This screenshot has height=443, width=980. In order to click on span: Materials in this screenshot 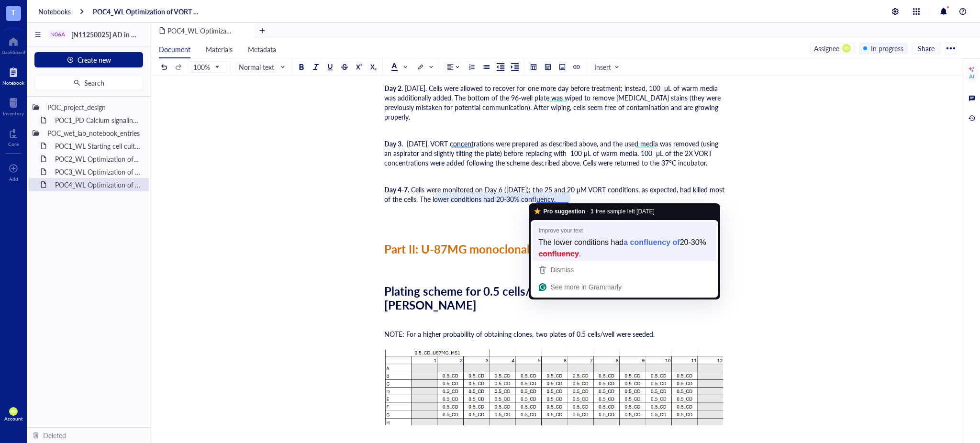, I will do `click(219, 49)`.